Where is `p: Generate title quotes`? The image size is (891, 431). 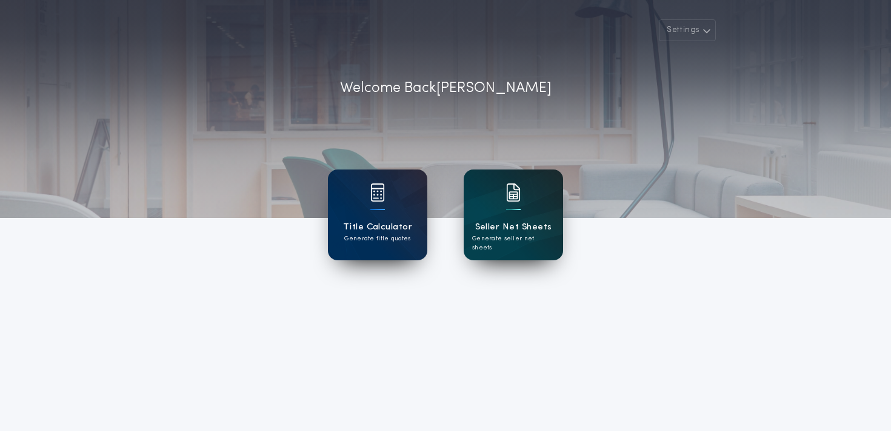
p: Generate title quotes is located at coordinates (377, 239).